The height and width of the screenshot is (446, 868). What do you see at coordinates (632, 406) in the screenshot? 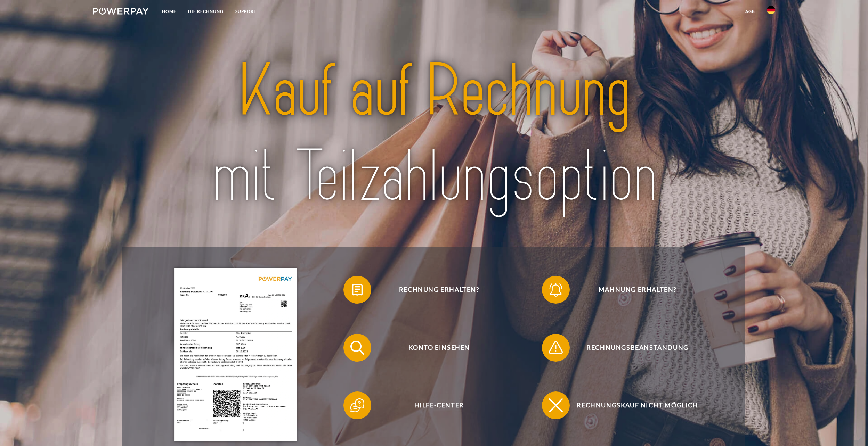
I see `button: Rechnungskauf nicht möglich` at bounding box center [632, 406].